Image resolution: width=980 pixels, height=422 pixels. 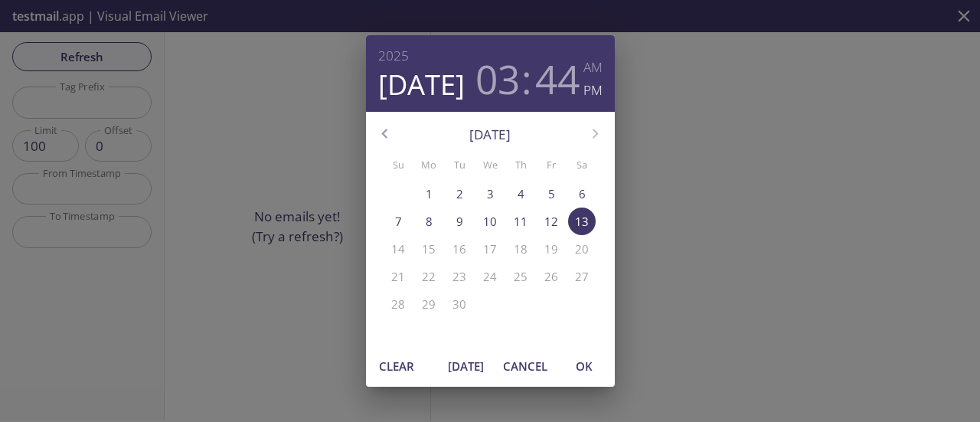 I want to click on p: 1, so click(x=429, y=193).